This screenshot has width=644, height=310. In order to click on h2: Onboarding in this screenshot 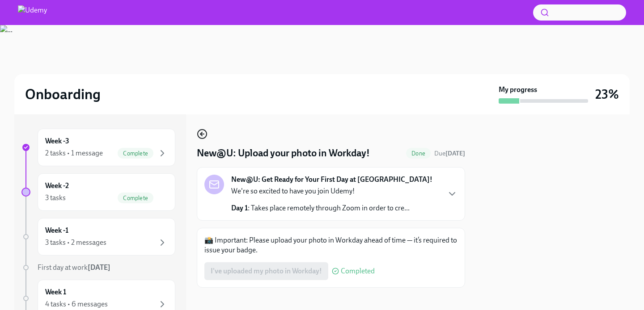, I will do `click(62, 94)`.